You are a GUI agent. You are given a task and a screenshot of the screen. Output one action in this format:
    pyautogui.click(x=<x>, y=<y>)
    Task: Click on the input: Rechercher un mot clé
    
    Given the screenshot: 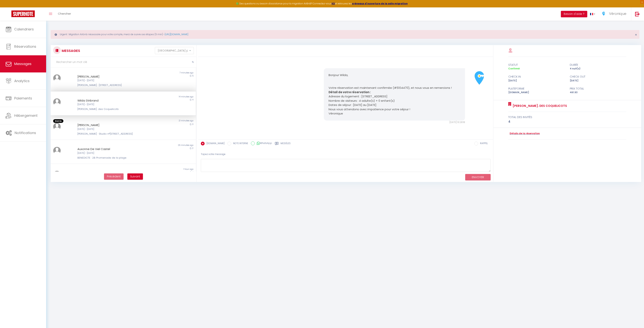 What is the action you would take?
    pyautogui.click(x=124, y=62)
    